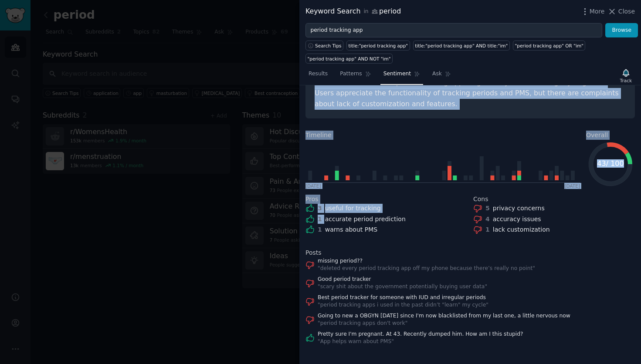 The height and width of the screenshot is (364, 641). Describe the element at coordinates (470, 94) in the screenshot. I see `div: The sentiment towards period tracking apps is generally neutral to slightly negative. Users appre...` at that location.